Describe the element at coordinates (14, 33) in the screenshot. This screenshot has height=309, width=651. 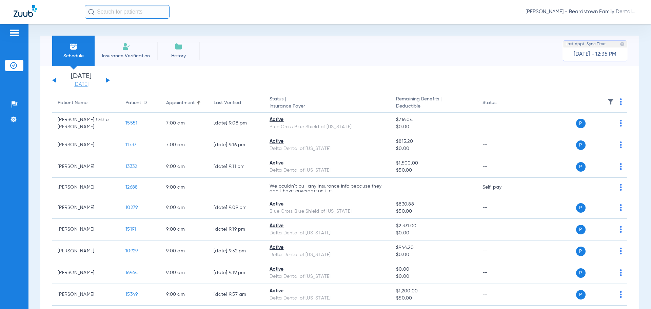
I see `img: hamburger-icon` at that location.